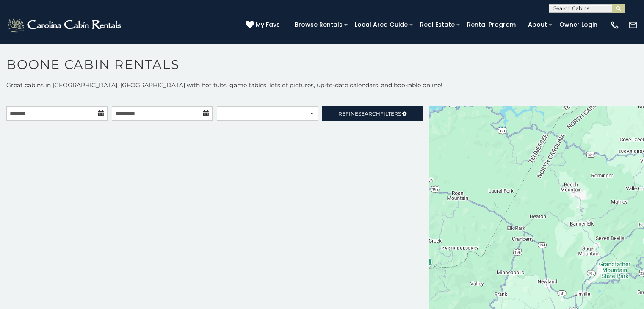 This screenshot has height=309, width=644. I want to click on img: mail-regular-white.png, so click(633, 25).